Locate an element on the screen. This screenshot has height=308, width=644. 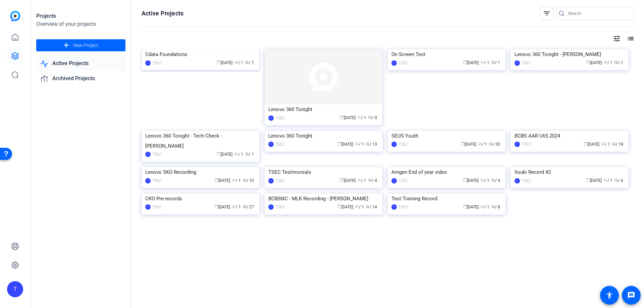
div: Lenovo 360 Tonight is located at coordinates (323, 110).